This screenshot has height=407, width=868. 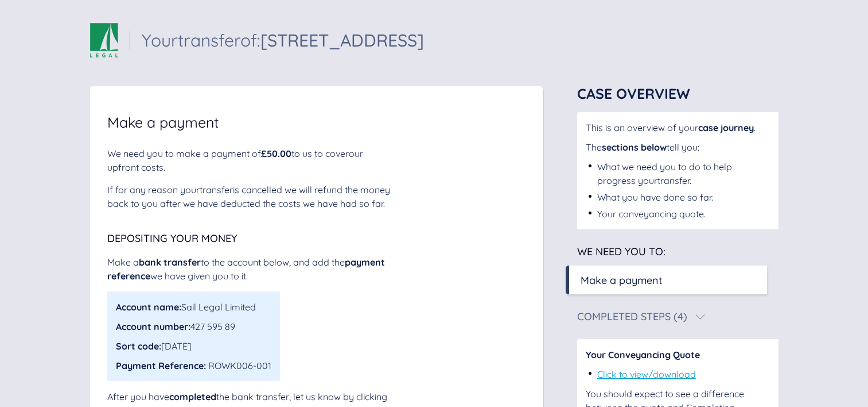 I want to click on span: Account name:, so click(x=149, y=307).